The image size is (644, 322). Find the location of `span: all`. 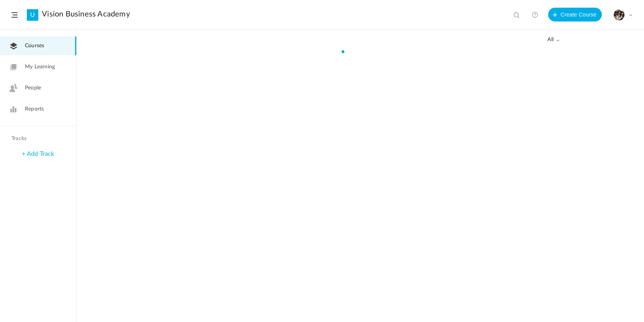

span: all is located at coordinates (554, 39).